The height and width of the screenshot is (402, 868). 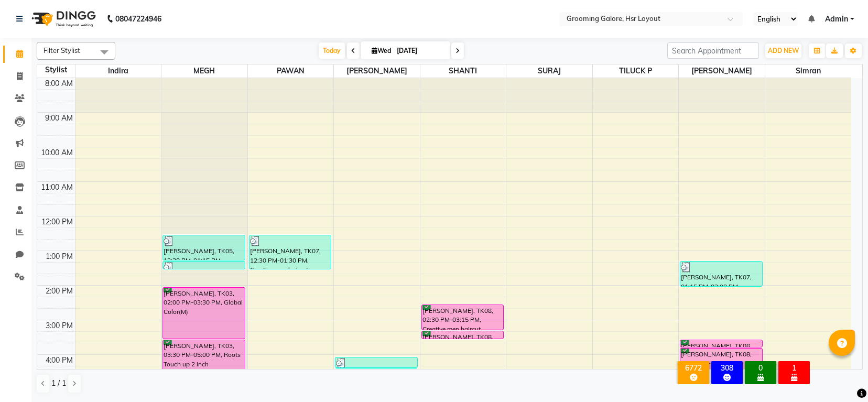 I want to click on input: 2025-09-03, so click(x=420, y=51).